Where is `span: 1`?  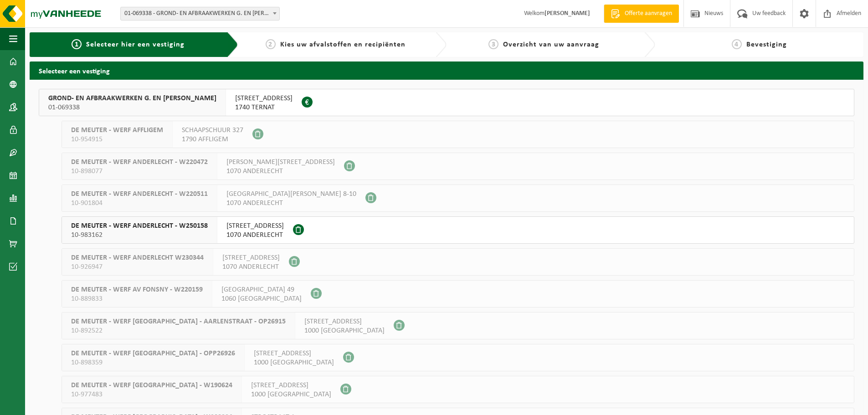
span: 1 is located at coordinates (76, 44).